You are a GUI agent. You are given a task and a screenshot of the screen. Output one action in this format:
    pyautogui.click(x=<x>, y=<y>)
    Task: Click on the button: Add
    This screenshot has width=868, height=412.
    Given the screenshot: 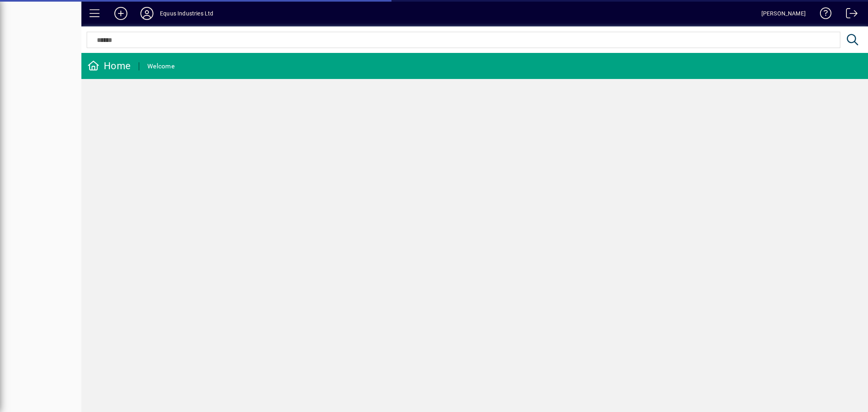 What is the action you would take?
    pyautogui.click(x=121, y=13)
    